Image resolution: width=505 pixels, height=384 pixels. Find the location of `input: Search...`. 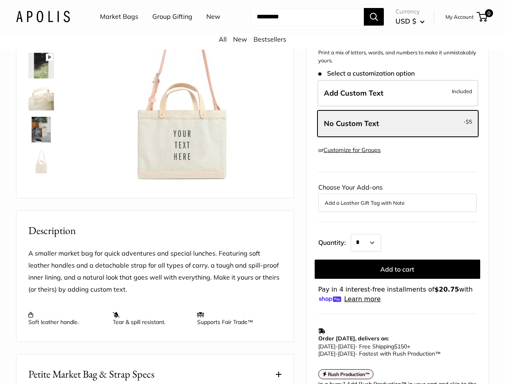

input: Search... is located at coordinates (307, 17).